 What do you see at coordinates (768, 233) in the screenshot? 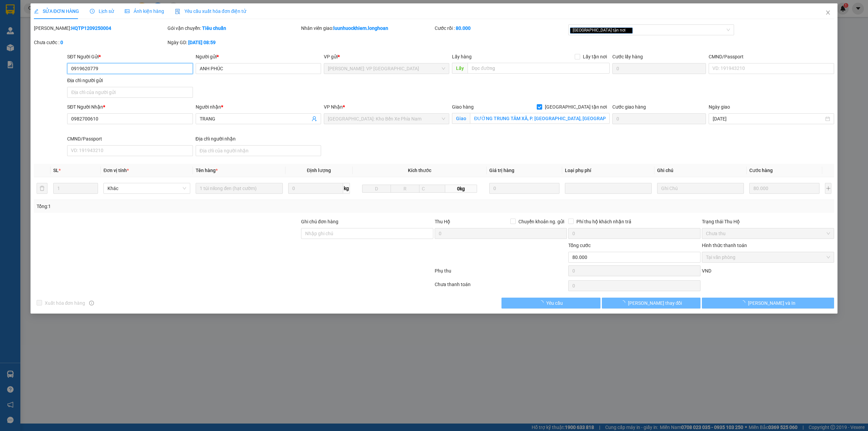
I see `span: Chưa thu` at bounding box center [768, 233].